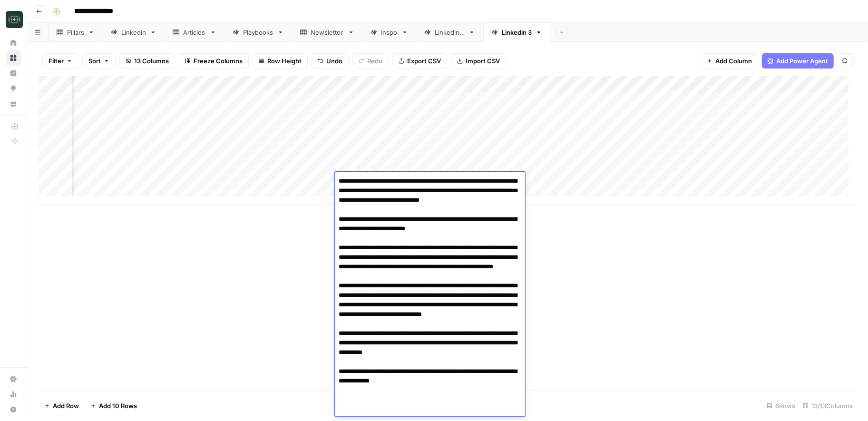 The image size is (868, 421). Describe the element at coordinates (194, 32) in the screenshot. I see `a: Articles` at that location.